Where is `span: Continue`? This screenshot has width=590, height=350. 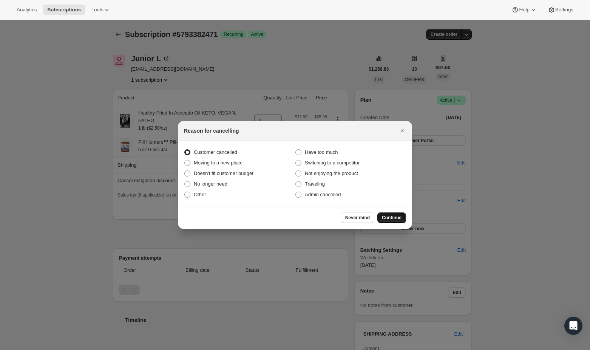
span: Continue is located at coordinates (392, 217).